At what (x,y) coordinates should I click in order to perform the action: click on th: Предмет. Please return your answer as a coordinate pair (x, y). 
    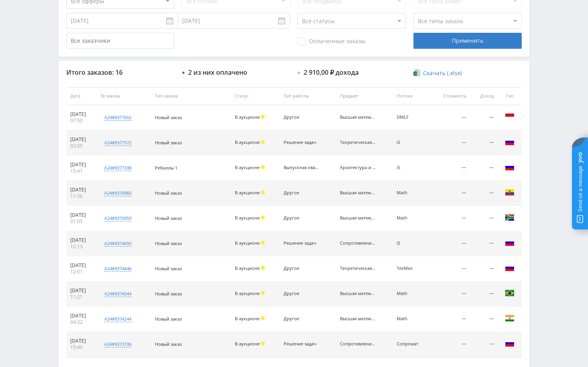
    Looking at the image, I should click on (364, 96).